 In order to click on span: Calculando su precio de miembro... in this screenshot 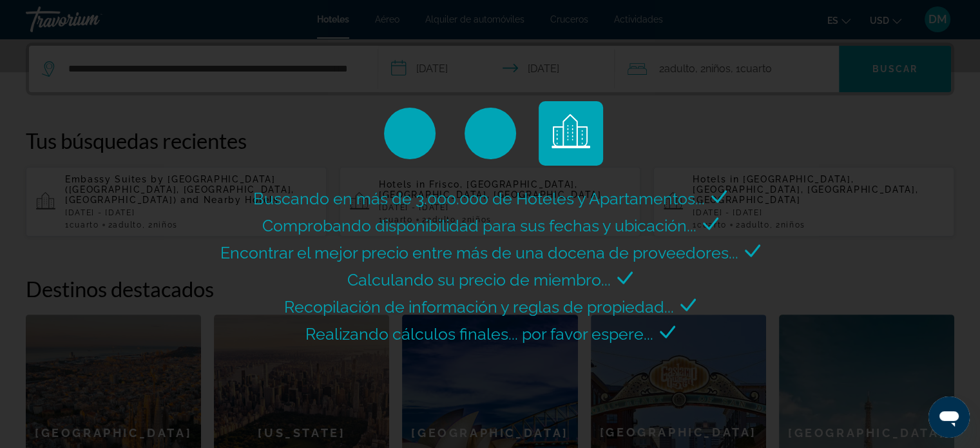, I will do `click(479, 280)`.